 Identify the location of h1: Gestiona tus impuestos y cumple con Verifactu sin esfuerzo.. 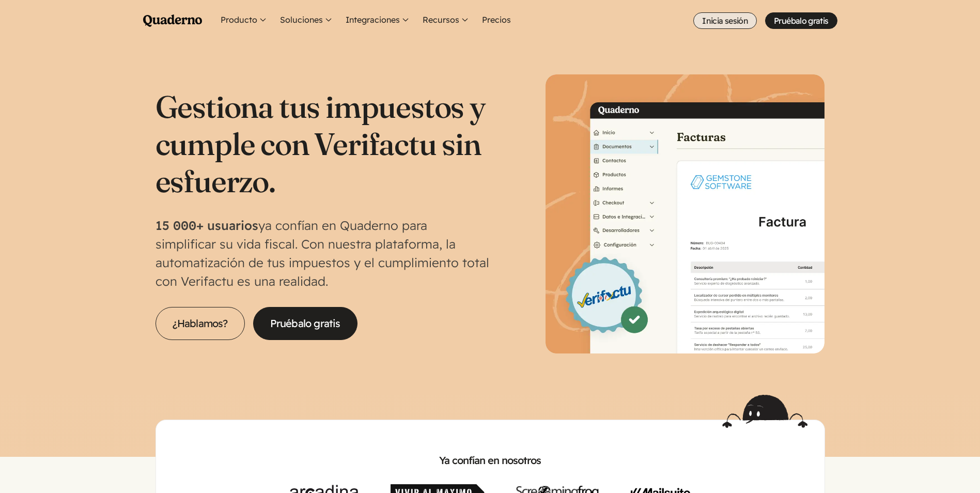
(323, 143).